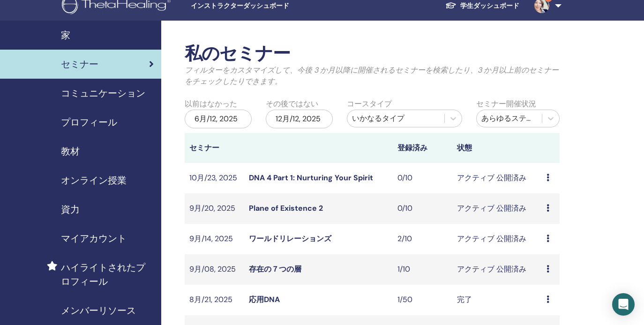  I want to click on label: その後ではない, so click(292, 104).